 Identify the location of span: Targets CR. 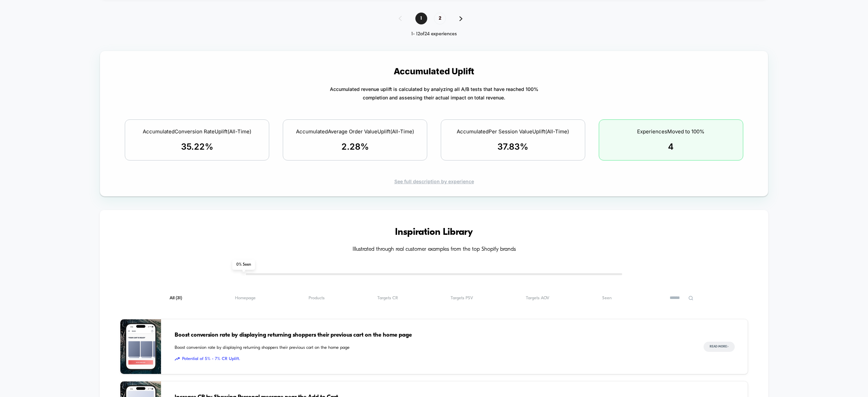
(387, 298).